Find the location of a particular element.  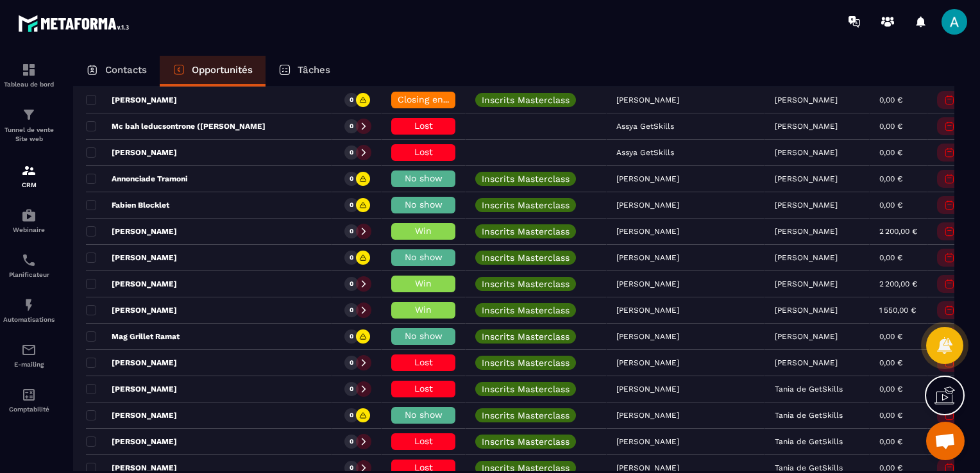

a: automationsautomationsAutomatisations is located at coordinates (29, 311).